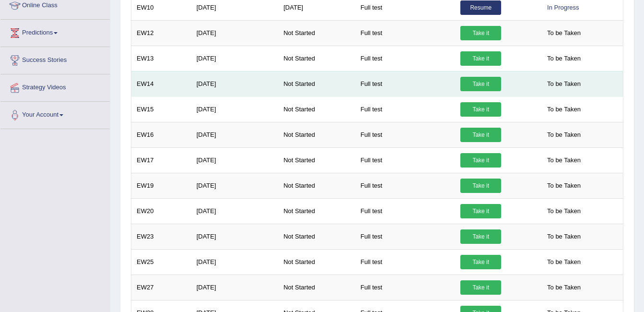  What do you see at coordinates (161, 109) in the screenshot?
I see `td: EW15` at bounding box center [161, 109].